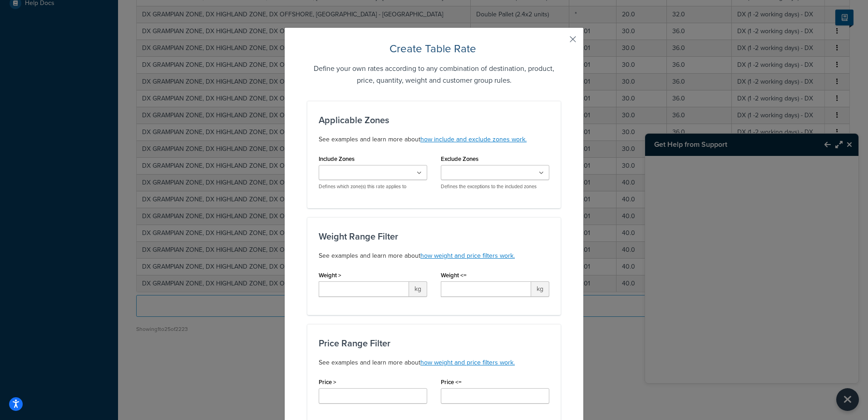 This screenshot has width=868, height=420. What do you see at coordinates (373, 186) in the screenshot?
I see `p: Defines which zone(s) this rate applies to` at bounding box center [373, 186].